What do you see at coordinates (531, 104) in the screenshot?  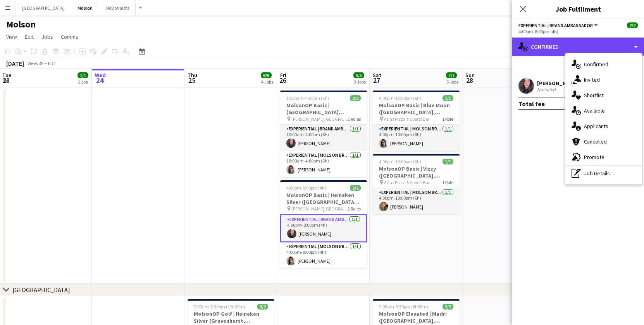 I see `div: Total fee` at bounding box center [531, 104].